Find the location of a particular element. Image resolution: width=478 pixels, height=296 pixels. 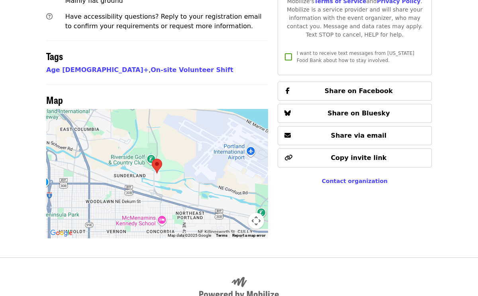

span: Map data ©2025 Google is located at coordinates (189, 235).